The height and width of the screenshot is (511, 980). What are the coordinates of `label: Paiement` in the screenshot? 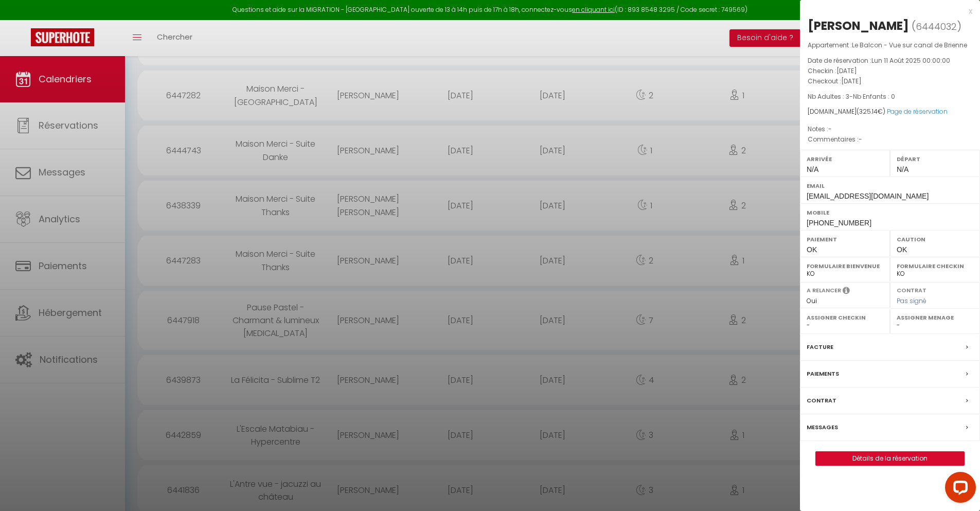 It's located at (845, 240).